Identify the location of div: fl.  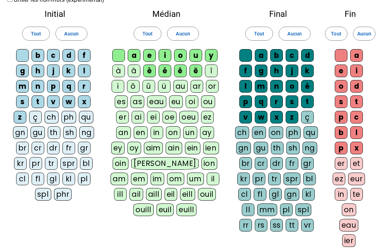
(38, 179).